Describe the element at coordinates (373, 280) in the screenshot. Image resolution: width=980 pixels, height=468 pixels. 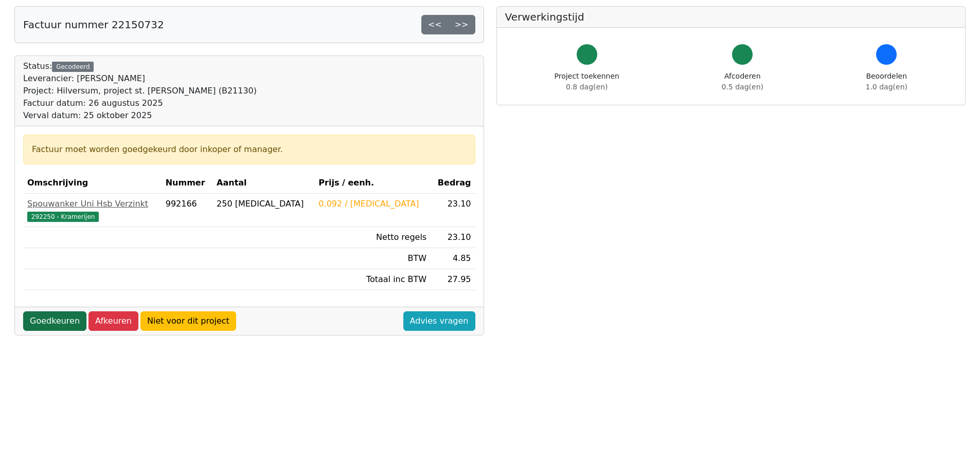
I see `td: Totaal inc BTW` at that location.